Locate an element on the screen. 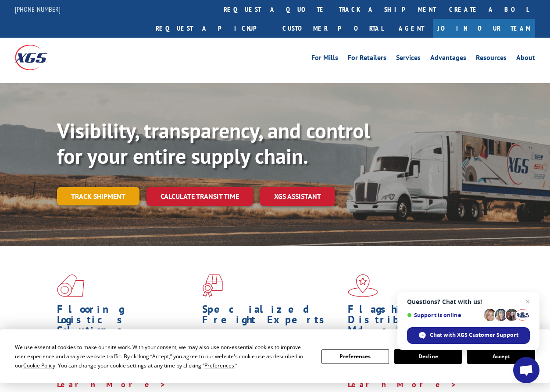  button: Preferences is located at coordinates (355, 357).